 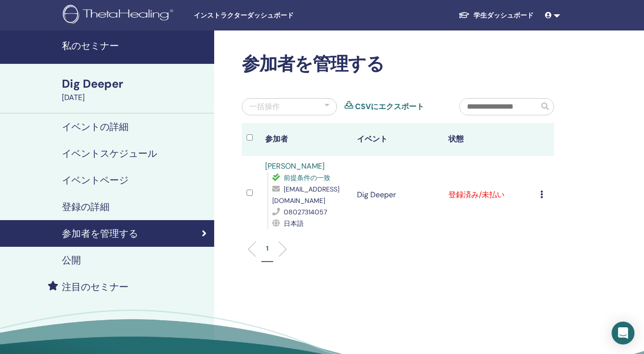 What do you see at coordinates (119, 15) in the screenshot?
I see `img: logo.png` at bounding box center [119, 15].